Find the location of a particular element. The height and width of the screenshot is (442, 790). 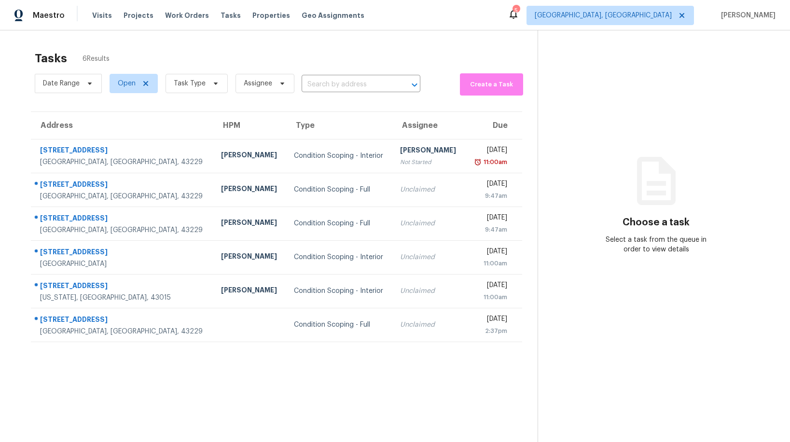

h3: Choose a task is located at coordinates (656, 223).